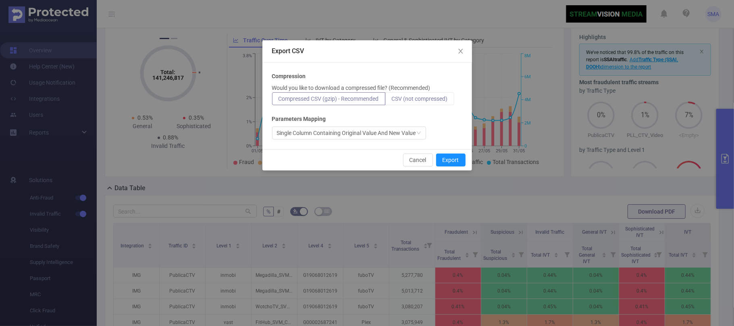 This screenshot has width=734, height=326. I want to click on button: Close, so click(461, 52).